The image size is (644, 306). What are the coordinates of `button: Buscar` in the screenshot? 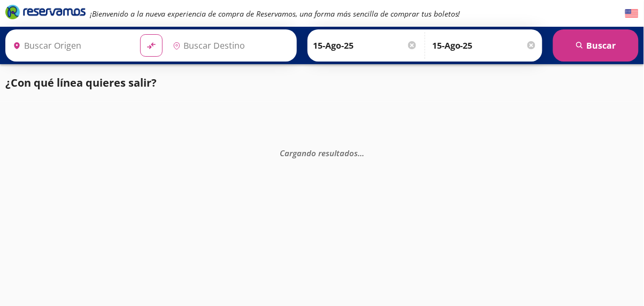 It's located at (596, 46).